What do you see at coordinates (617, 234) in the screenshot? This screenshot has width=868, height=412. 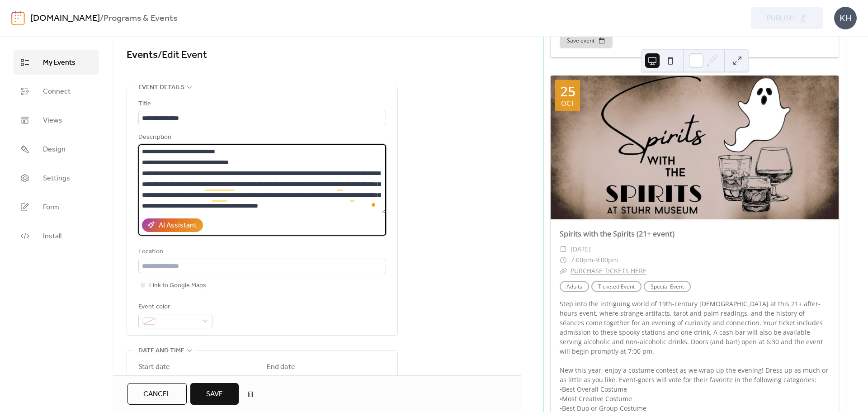 I see `a: Spirits with the Spirits (21+ event)` at bounding box center [617, 234].